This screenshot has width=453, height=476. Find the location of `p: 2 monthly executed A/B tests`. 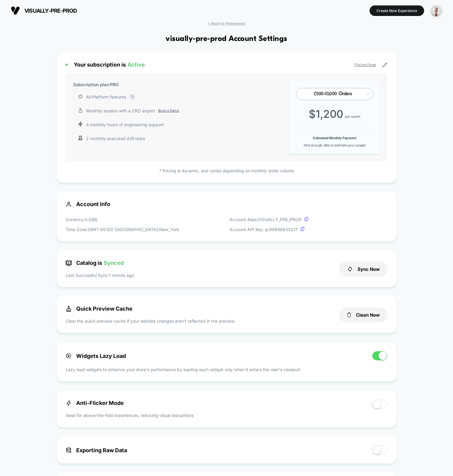

p: 2 monthly executed A/B tests is located at coordinates (116, 138).